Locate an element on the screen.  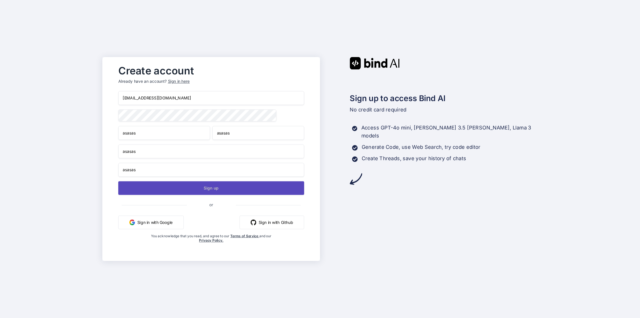
span: or is located at coordinates (211, 204).